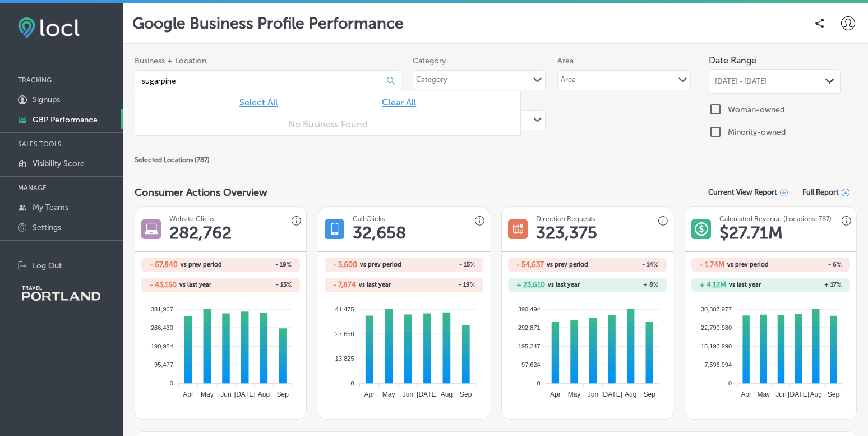 This screenshot has width=868, height=436. Describe the element at coordinates (530, 264) in the screenshot. I see `h2: - 54,637` at that location.